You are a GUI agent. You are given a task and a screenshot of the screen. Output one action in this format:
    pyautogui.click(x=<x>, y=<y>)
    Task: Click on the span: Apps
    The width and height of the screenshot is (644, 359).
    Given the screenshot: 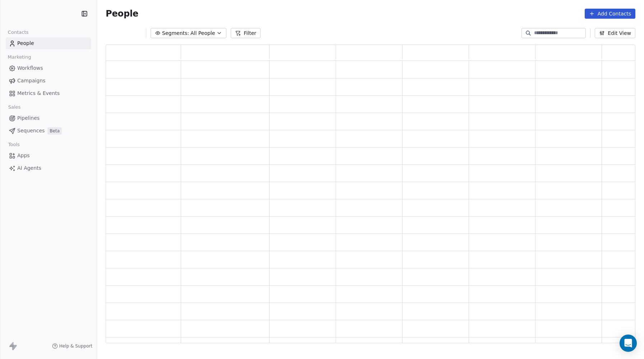 What is the action you would take?
    pyautogui.click(x=24, y=155)
    